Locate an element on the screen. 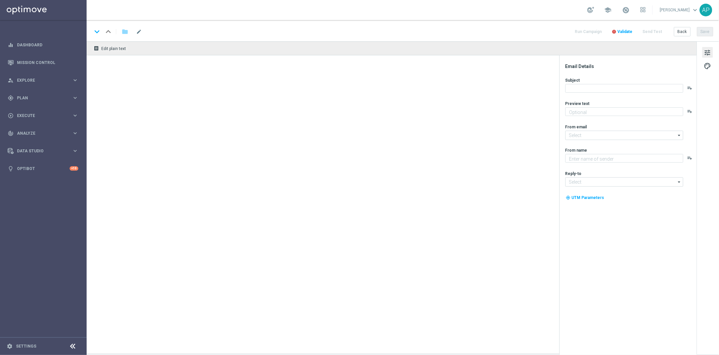 The image size is (719, 355). i: folder is located at coordinates (125, 32).